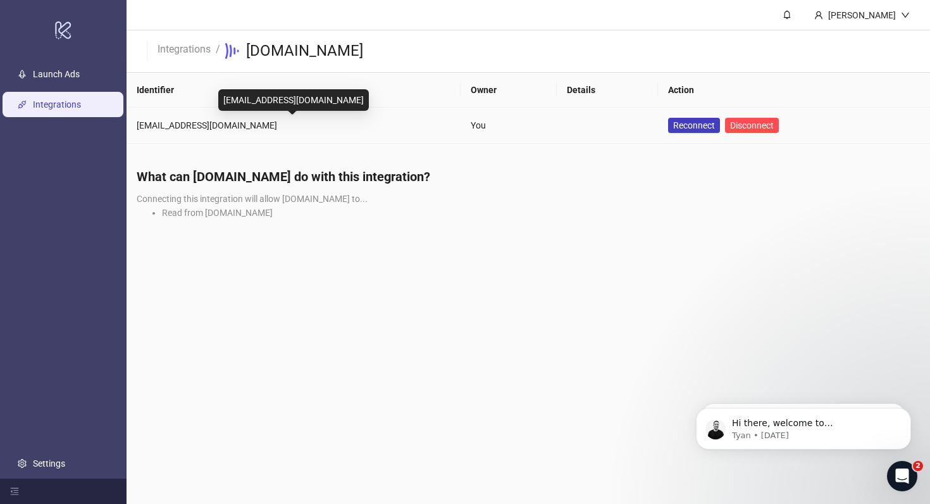 The width and height of the screenshot is (930, 504). Describe the element at coordinates (39, 48) in the screenshot. I see `img: Profile image for Tyan` at that location.